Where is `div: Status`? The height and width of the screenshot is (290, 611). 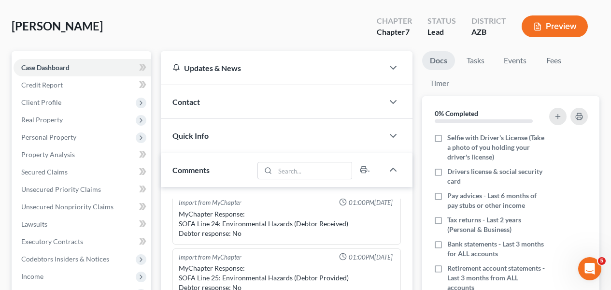 div: Status is located at coordinates (441, 21).